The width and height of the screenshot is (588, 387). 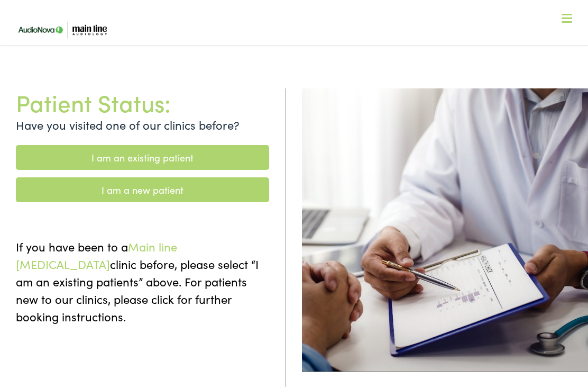 What do you see at coordinates (142, 124) in the screenshot?
I see `p: Have you visited one of our clinics before?` at bounding box center [142, 124].